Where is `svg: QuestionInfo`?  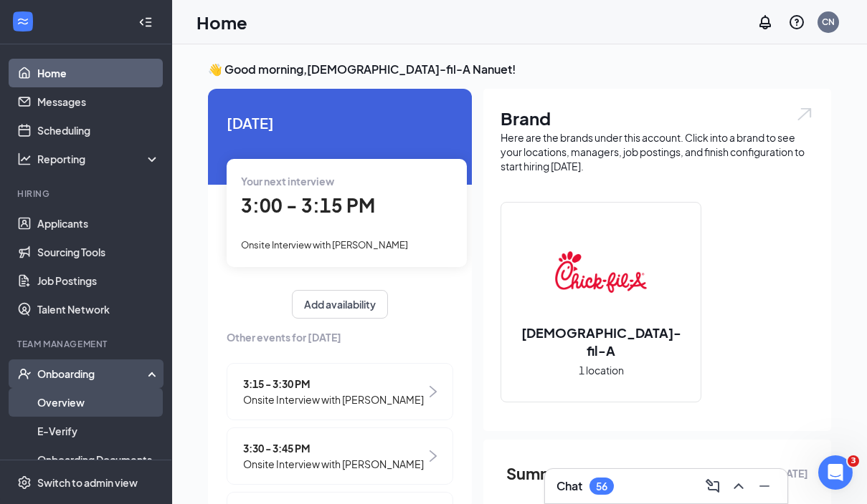 svg: QuestionInfo is located at coordinates (796, 22).